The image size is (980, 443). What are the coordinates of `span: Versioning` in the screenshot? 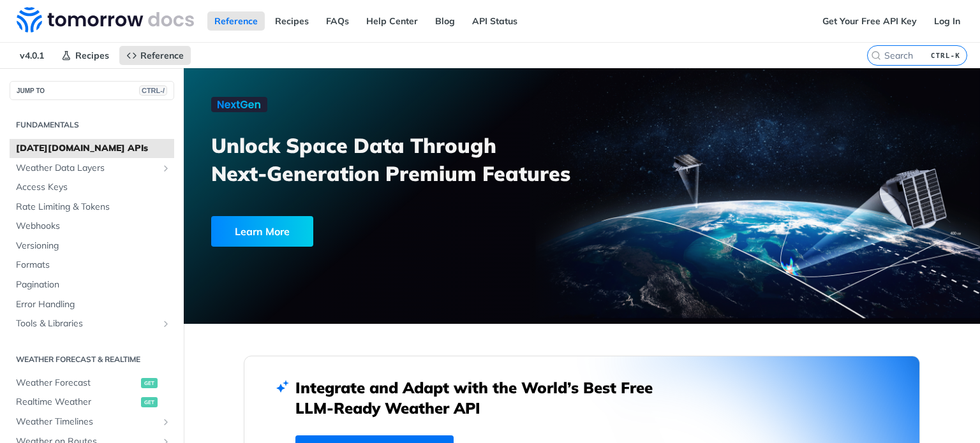 It's located at (93, 246).